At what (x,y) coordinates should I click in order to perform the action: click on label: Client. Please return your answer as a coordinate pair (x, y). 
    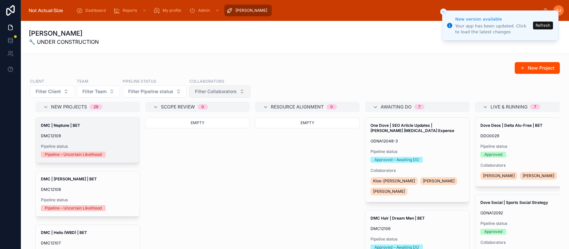
    Looking at the image, I should click on (37, 81).